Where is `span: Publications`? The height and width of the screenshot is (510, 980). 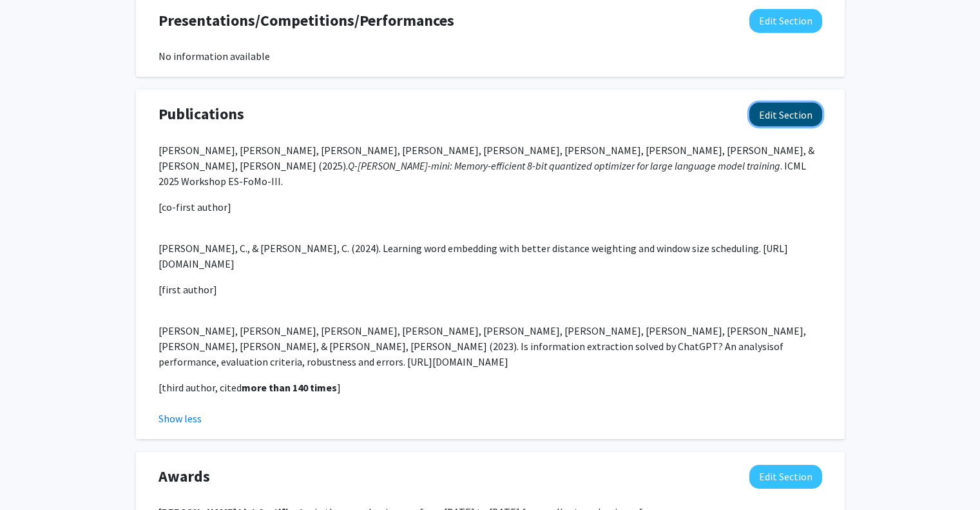 span: Publications is located at coordinates (201, 114).